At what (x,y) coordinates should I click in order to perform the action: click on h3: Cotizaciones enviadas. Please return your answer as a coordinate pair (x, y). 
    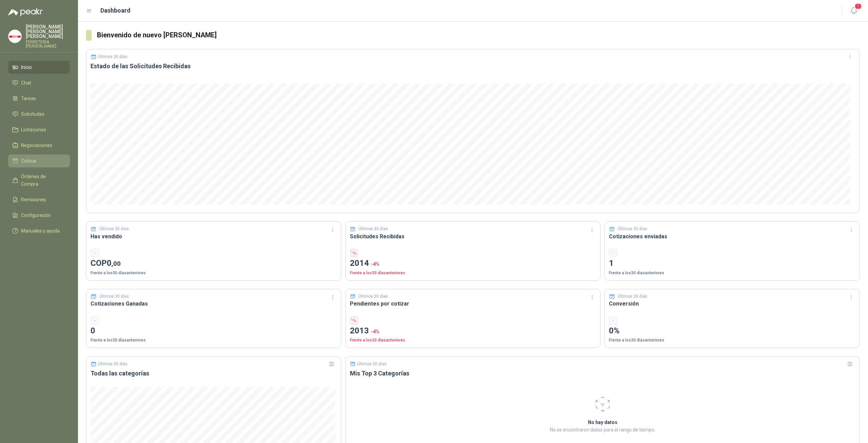
    Looking at the image, I should click on (732, 236).